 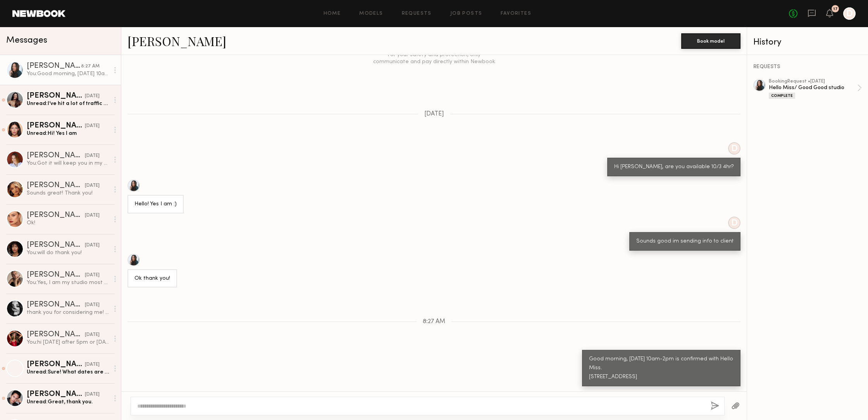 I want to click on div: You: Yes, I am my studio most of the week days let me know best day for you can ill let you know ..., so click(x=68, y=282).